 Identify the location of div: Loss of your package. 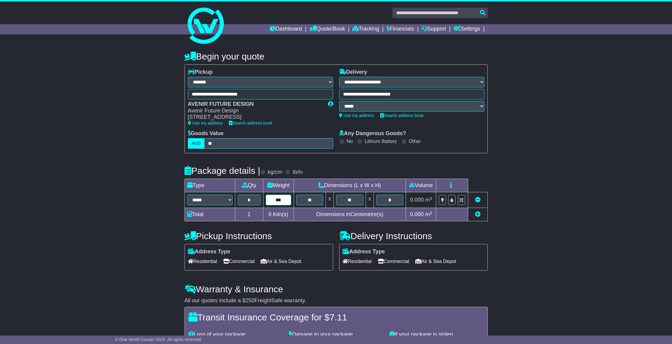
(236, 334).